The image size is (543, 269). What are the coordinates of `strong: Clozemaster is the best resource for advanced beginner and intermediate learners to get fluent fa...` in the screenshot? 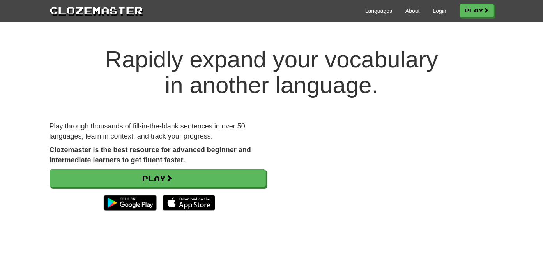 It's located at (150, 155).